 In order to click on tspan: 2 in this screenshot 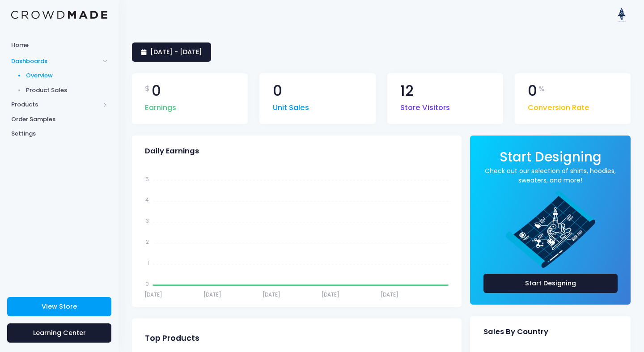, I will do `click(147, 242)`.